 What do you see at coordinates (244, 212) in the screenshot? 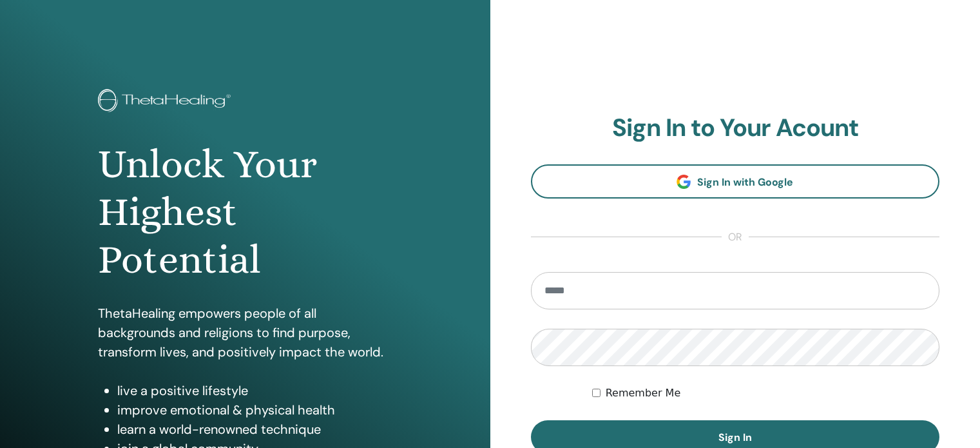
I see `h1: Unlock Your Highest Potential` at bounding box center [244, 212].